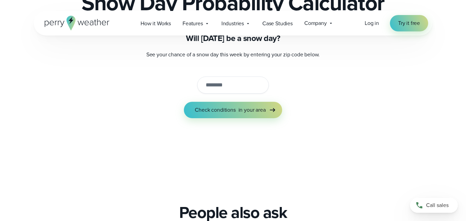 Image resolution: width=466 pixels, height=221 pixels. What do you see at coordinates (252, 110) in the screenshot?
I see `span: in your area` at bounding box center [252, 110].